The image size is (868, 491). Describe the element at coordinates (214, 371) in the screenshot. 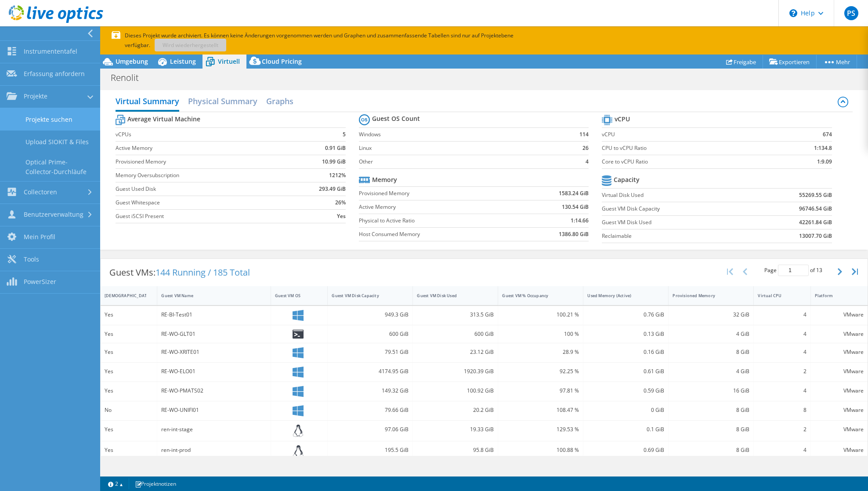

I see `div: RE-WO-ELO01` at that location.